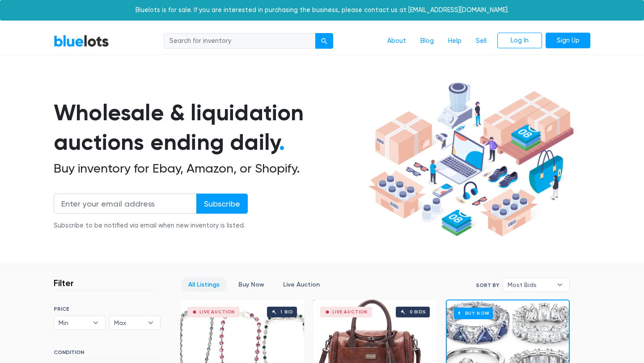 The image size is (644, 363). I want to click on input: Enter your email address, so click(125, 203).